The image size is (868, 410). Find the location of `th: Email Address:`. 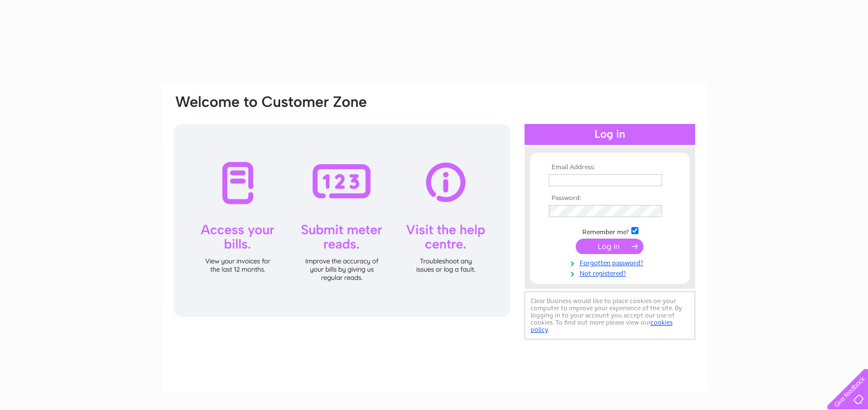

th: Email Address: is located at coordinates (610, 168).